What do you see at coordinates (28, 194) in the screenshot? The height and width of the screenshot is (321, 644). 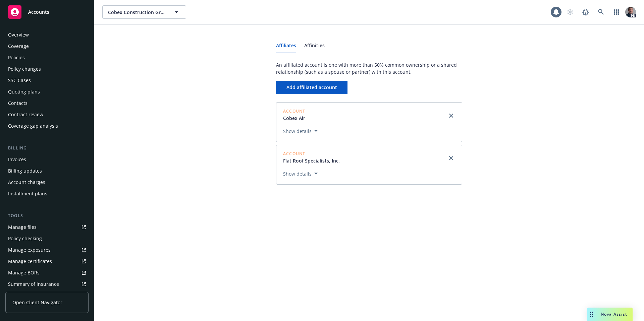 I see `div: Installment plans` at bounding box center [28, 194].